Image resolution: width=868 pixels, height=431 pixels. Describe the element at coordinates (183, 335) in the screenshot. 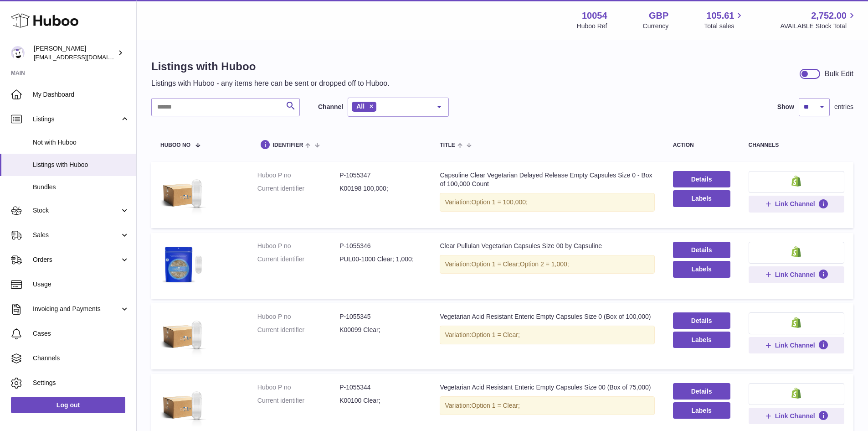

I see `img: Vegetarian Acid Resistant Enteric Empty Capsules Size 0 (Box of 100,000)` at that location.